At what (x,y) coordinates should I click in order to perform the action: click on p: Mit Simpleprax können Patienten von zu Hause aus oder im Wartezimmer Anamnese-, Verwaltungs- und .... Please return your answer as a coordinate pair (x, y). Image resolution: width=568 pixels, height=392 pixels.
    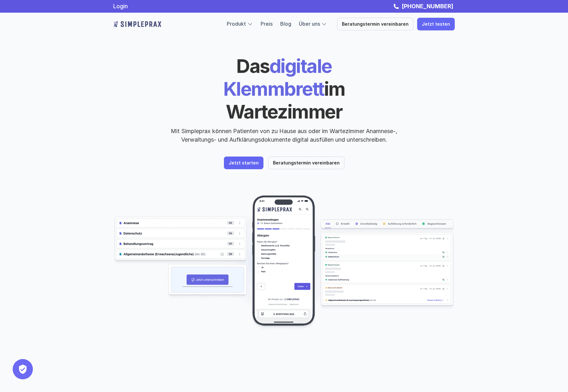
    Looking at the image, I should click on (284, 135).